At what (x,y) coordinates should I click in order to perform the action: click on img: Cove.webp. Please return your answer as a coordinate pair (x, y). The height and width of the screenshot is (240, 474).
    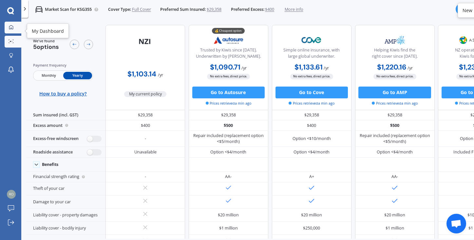
    Looking at the image, I should click on (312, 40).